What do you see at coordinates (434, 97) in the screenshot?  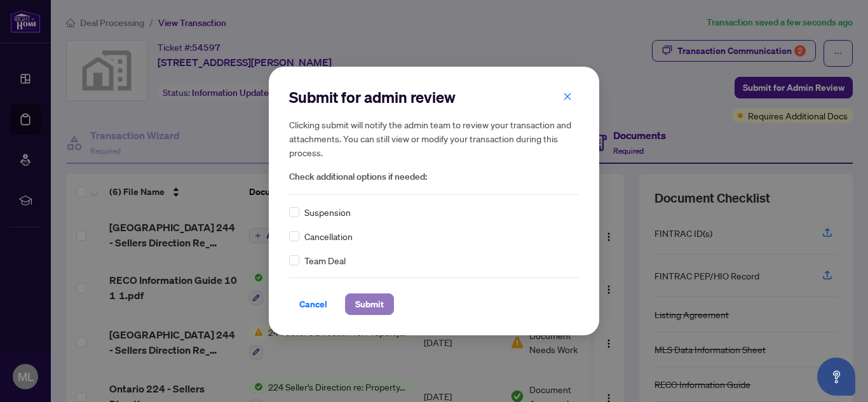 I see `h2: Submit for admin review` at bounding box center [434, 97].